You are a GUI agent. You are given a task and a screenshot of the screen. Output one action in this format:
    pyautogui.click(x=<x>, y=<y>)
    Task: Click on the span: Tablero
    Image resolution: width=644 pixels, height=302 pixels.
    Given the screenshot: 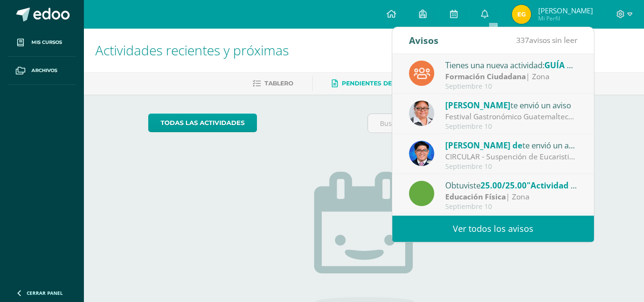 What is the action you would take?
    pyautogui.click(x=279, y=83)
    